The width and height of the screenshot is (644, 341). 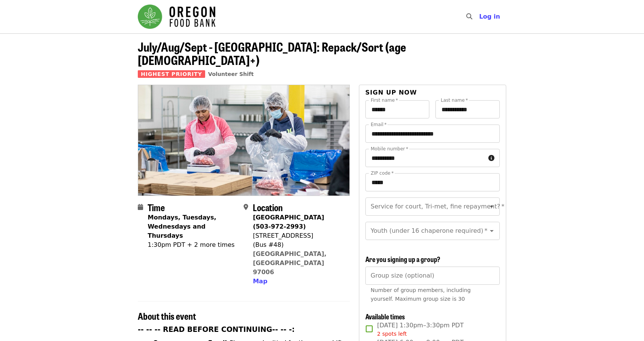 I want to click on i: map-marker-alt icon, so click(x=245, y=207).